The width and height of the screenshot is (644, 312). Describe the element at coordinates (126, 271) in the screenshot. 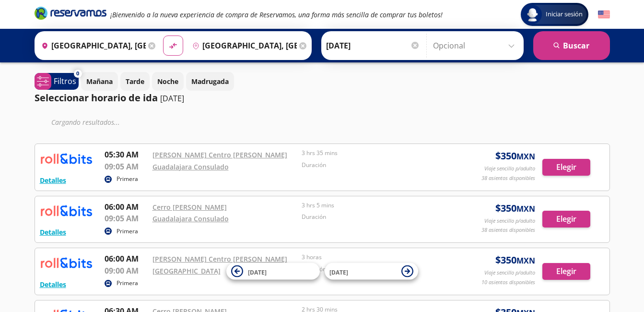

I see `p: 09:00 AM` at that location.